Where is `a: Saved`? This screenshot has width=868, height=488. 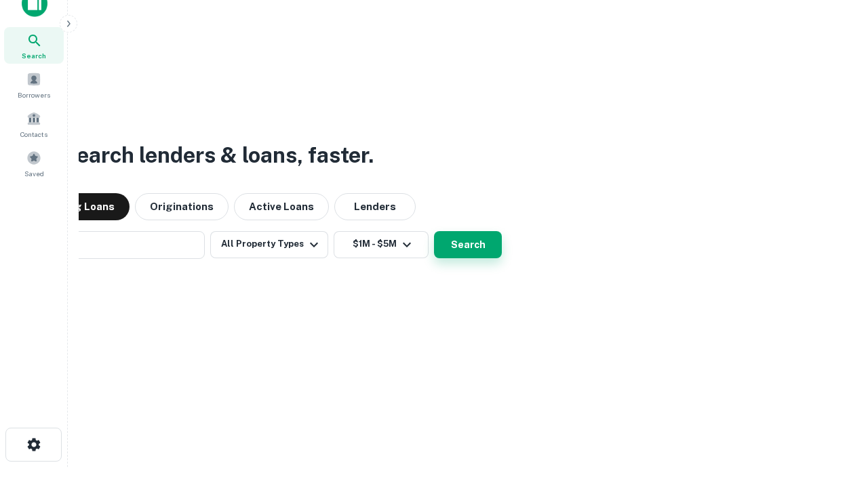 a: Saved is located at coordinates (34, 163).